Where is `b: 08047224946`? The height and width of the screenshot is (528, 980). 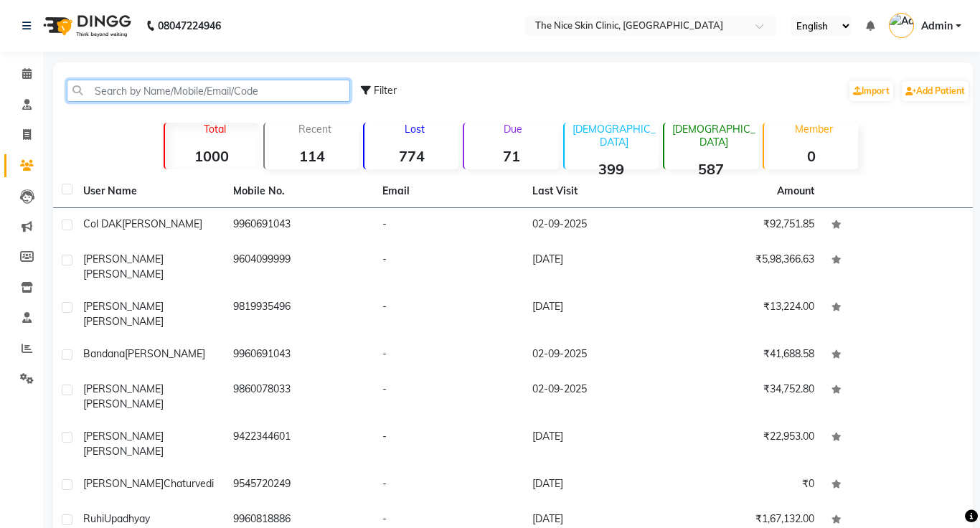 b: 08047224946 is located at coordinates (190, 26).